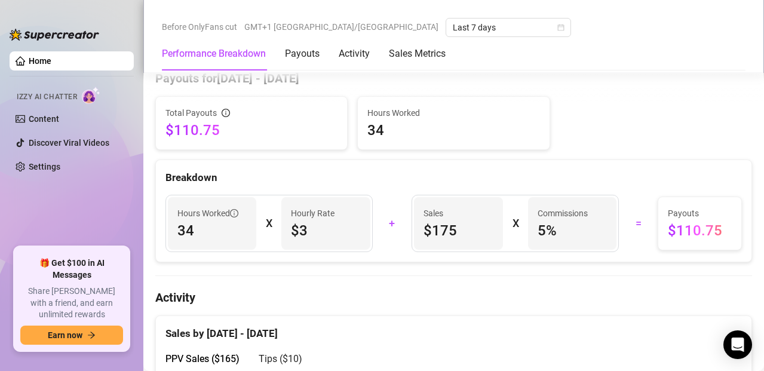 The width and height of the screenshot is (764, 371). I want to click on span: $3, so click(325, 230).